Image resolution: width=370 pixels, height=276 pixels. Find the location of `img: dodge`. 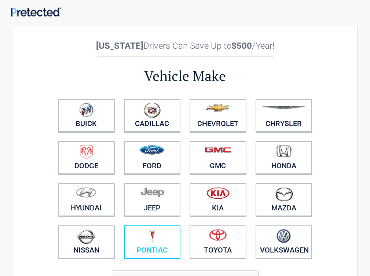

img: dodge is located at coordinates (86, 152).